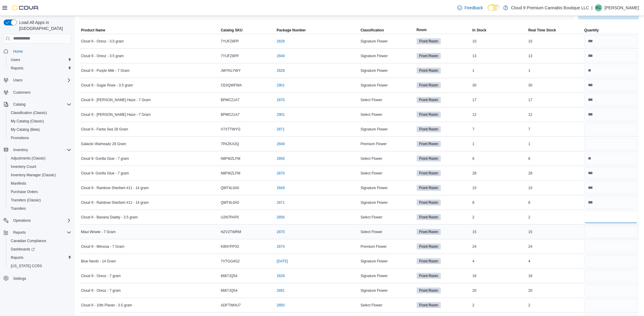 This screenshot has height=316, width=644. I want to click on div: 17, so click(499, 100).